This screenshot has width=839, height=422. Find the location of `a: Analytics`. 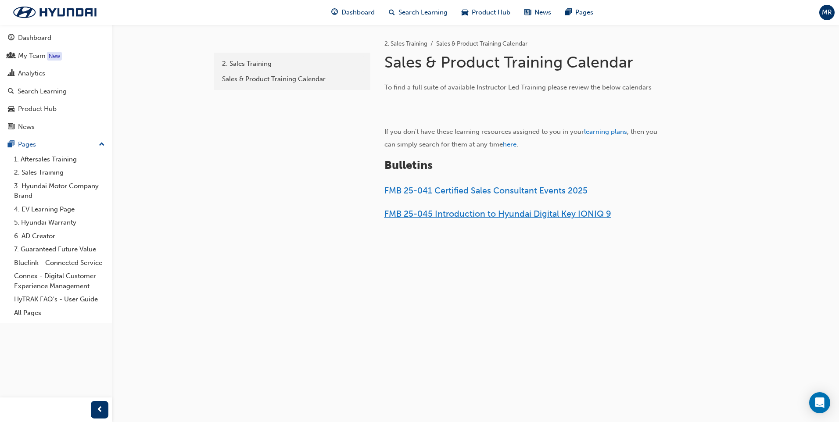

a: Analytics is located at coordinates (56, 73).